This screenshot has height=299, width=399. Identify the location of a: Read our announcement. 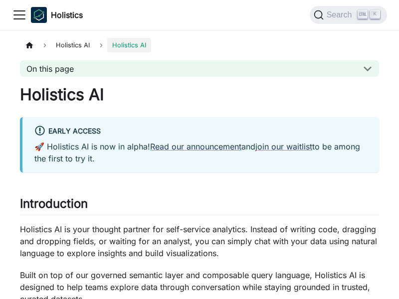
(195, 147).